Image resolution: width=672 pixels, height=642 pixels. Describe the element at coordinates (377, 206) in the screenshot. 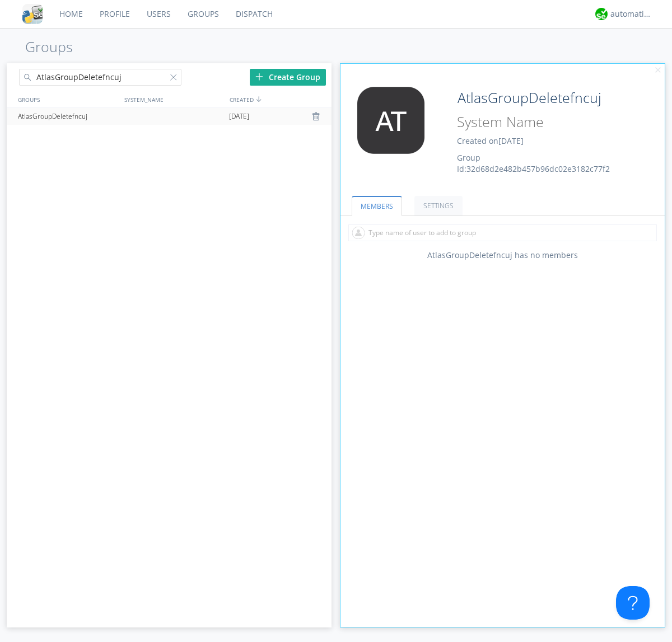

I see `a: MEMBERS` at that location.